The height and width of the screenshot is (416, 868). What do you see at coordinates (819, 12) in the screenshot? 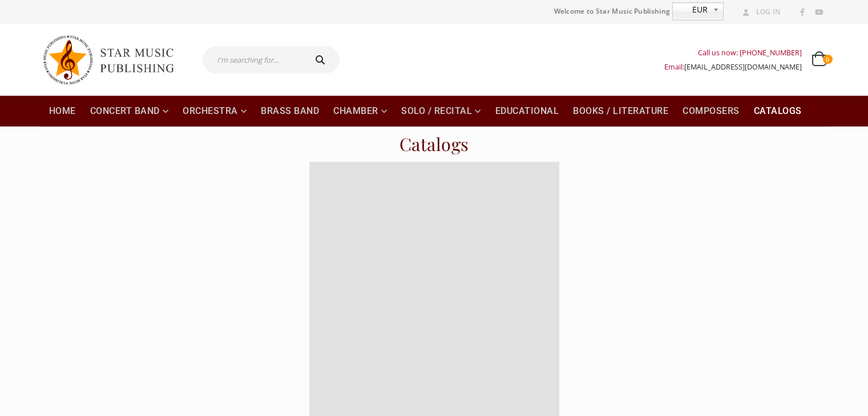
I see `a: Youtube` at bounding box center [819, 12].